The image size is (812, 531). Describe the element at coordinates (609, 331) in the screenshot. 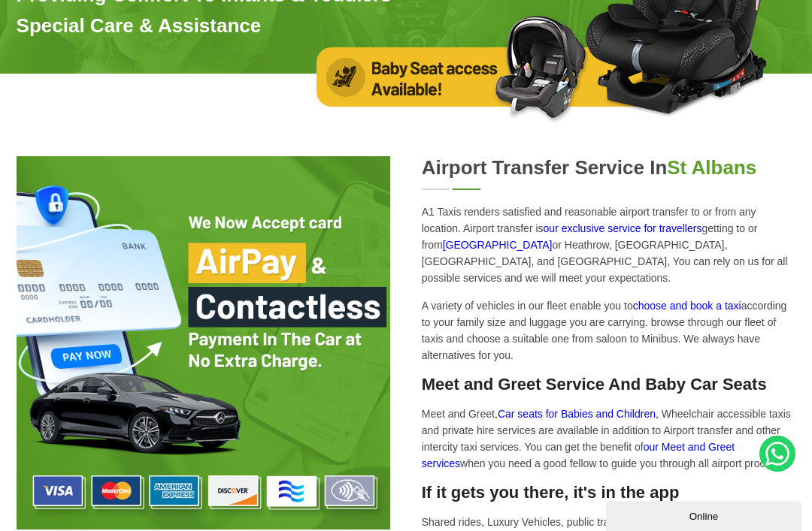

I see `p: A variety of vehicles in our fleet enable you to according to your family size and luggage you ar...` at that location.